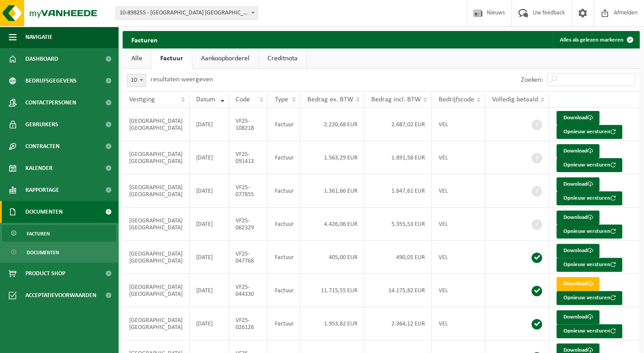 The height and width of the screenshot is (353, 644). What do you see at coordinates (248, 125) in the screenshot?
I see `td: VF25-108218` at bounding box center [248, 125].